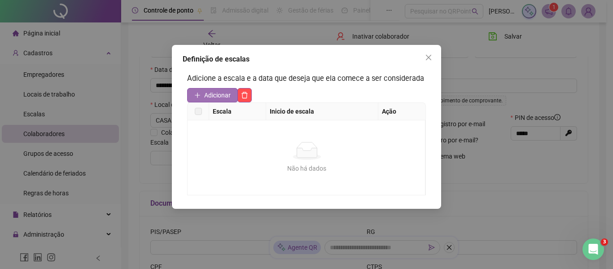  What do you see at coordinates (212, 95) in the screenshot?
I see `button: Adicionar` at bounding box center [212, 95].